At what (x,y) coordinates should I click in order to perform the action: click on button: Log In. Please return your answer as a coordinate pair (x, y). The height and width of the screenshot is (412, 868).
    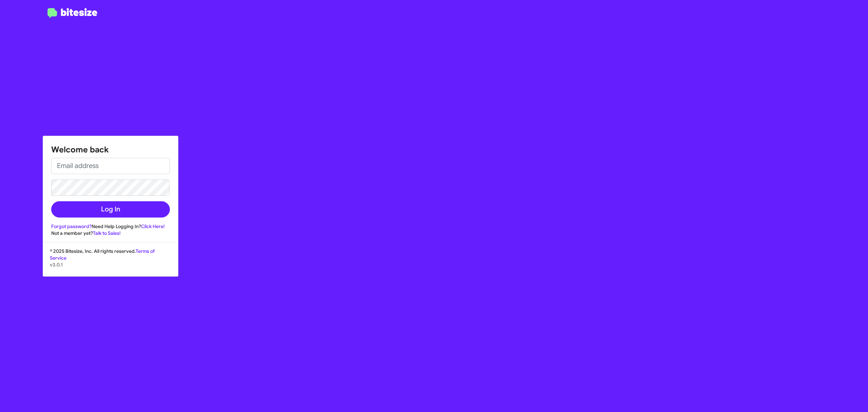
    Looking at the image, I should click on (111, 209).